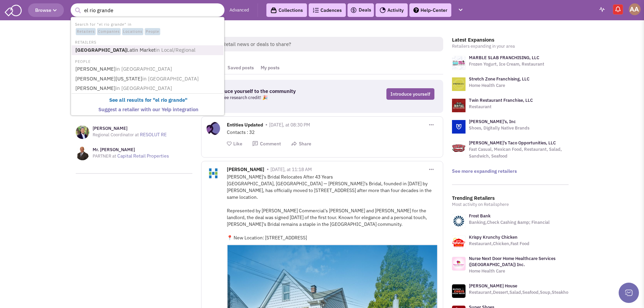 This screenshot has width=644, height=308. Describe the element at coordinates (383, 10) in the screenshot. I see `img: Activity.png` at that location.